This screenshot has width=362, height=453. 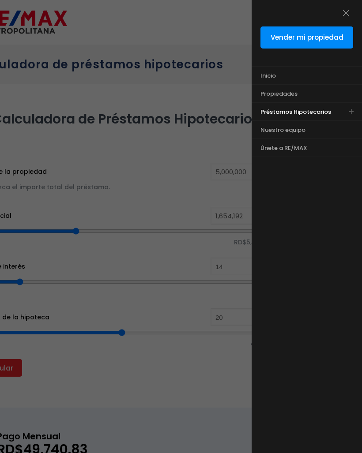 What do you see at coordinates (284, 148) in the screenshot?
I see `span: Únete a RE/MAX` at bounding box center [284, 148].